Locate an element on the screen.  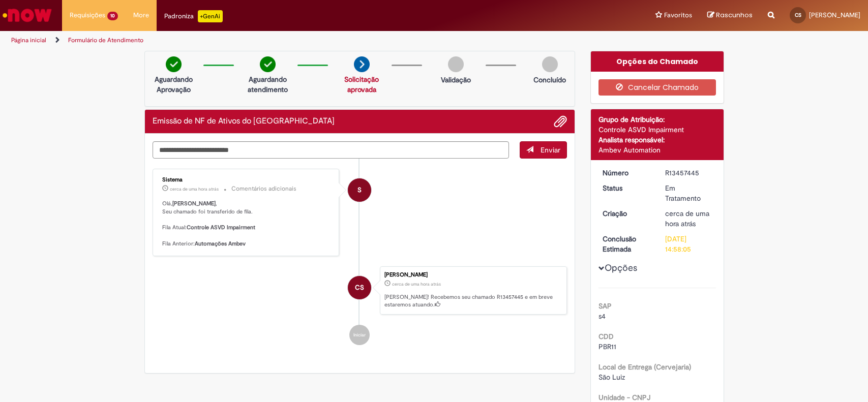
div: Sistema is located at coordinates (246, 180).